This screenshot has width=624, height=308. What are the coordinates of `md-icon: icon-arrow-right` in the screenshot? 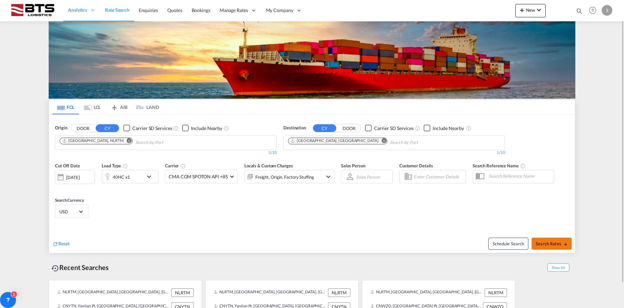 It's located at (565, 244).